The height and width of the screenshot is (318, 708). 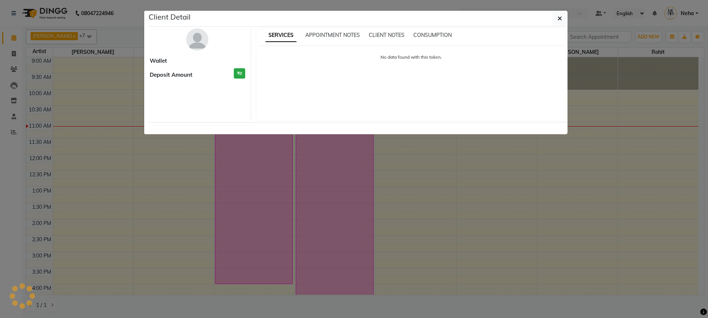 I want to click on p: No data found with this token., so click(x=411, y=57).